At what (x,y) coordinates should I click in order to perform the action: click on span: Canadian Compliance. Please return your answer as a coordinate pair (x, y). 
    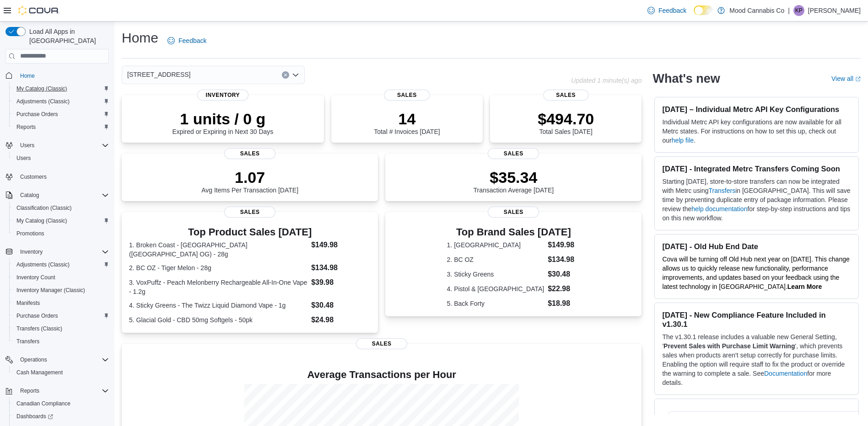
    Looking at the image, I should click on (61, 403).